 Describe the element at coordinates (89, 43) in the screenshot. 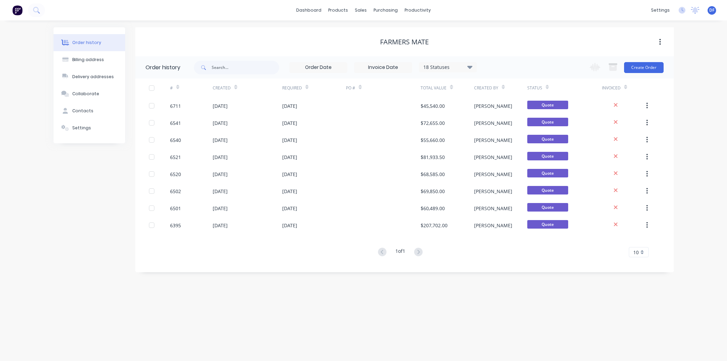

I see `button: Order history` at that location.